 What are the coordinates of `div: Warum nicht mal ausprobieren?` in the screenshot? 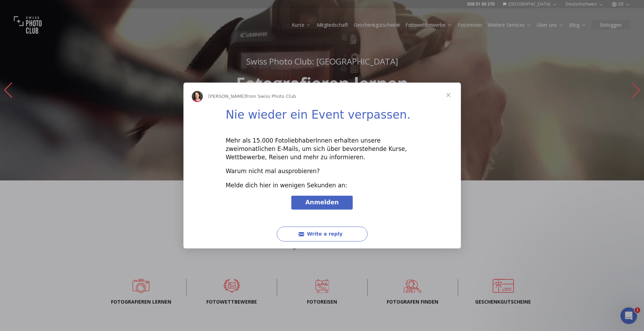 It's located at (322, 171).